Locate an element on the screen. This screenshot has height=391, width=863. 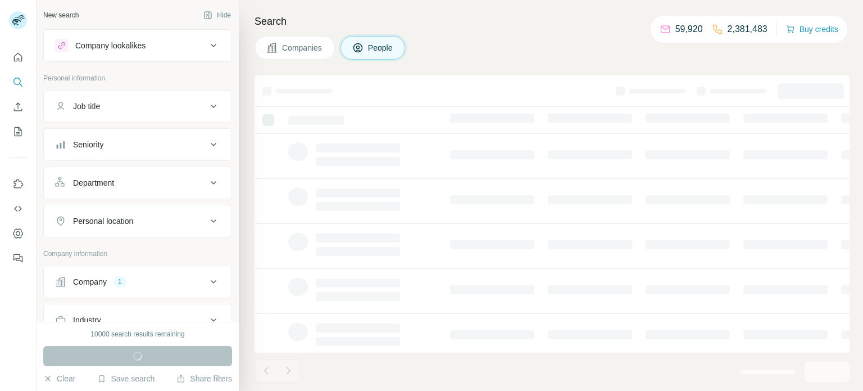
button: Dashboard is located at coordinates (18, 233).